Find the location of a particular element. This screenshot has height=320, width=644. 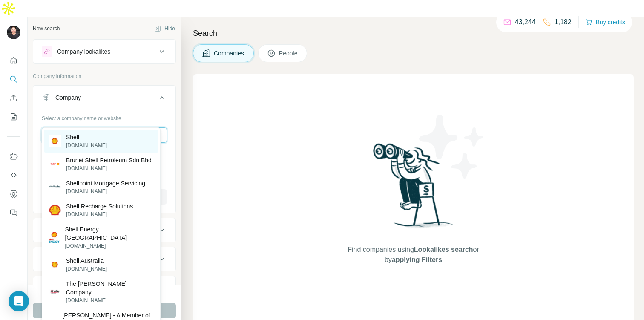

img: The Shelly Company is located at coordinates (55, 292).